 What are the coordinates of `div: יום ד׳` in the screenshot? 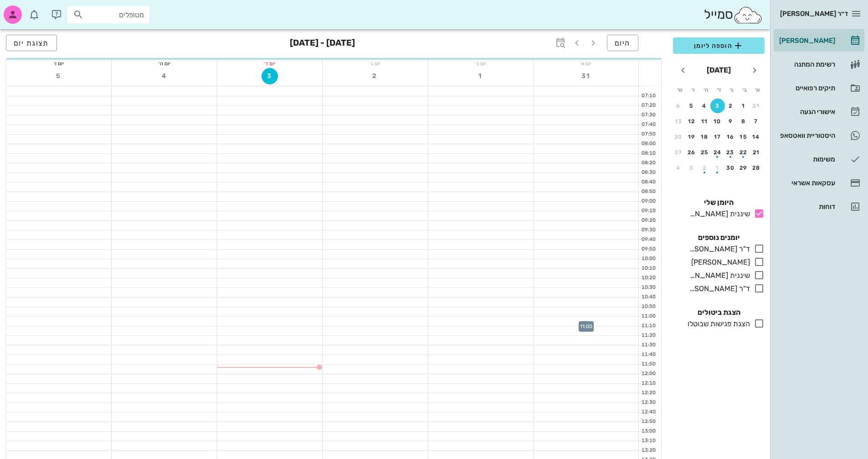 It's located at (270, 63).